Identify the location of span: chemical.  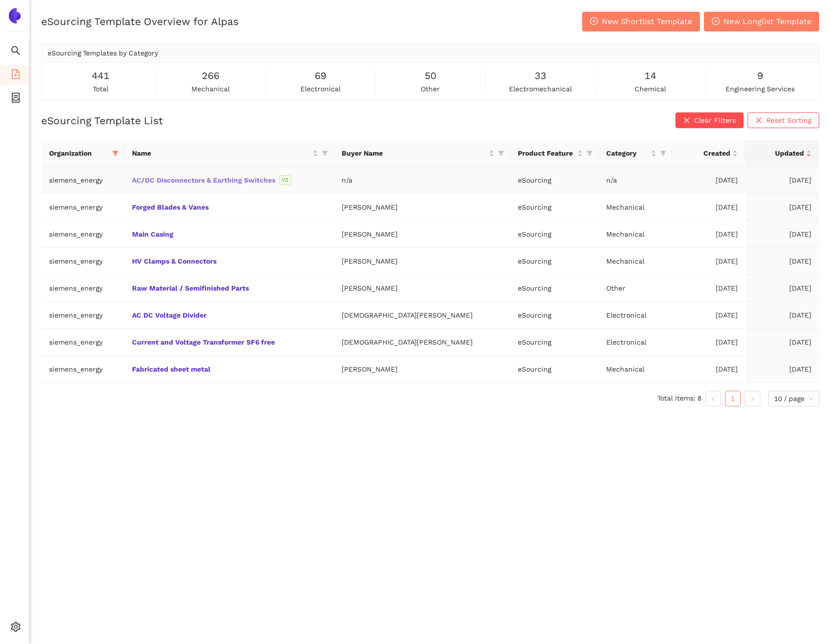
(650, 89).